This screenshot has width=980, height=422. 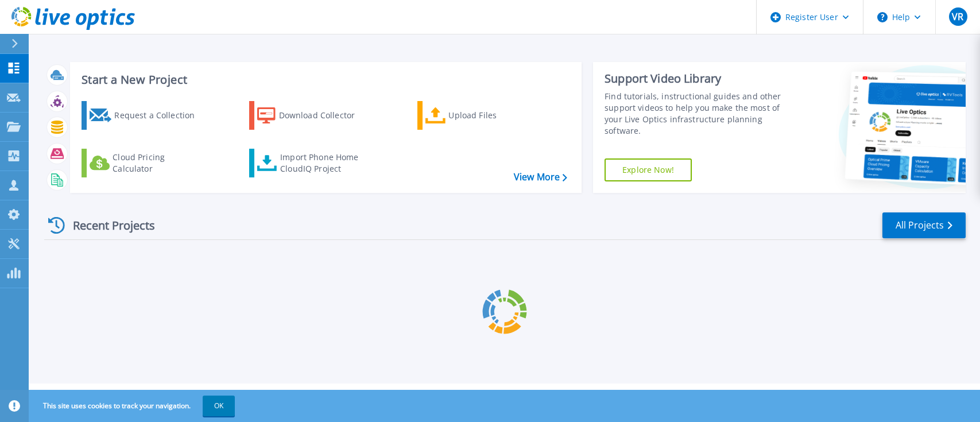 What do you see at coordinates (324, 80) in the screenshot?
I see `h3: Start a New Project` at bounding box center [324, 80].